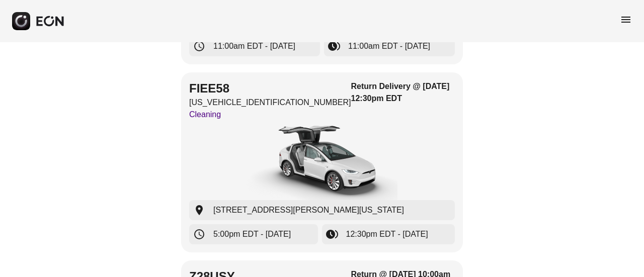  I want to click on h2: FIEE58, so click(270, 88).